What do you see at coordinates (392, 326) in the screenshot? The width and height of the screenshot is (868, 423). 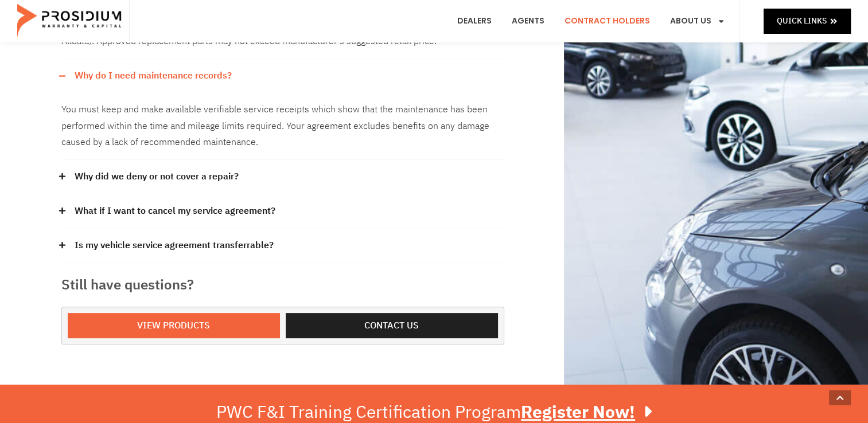 I see `span: Contact us` at bounding box center [392, 326].